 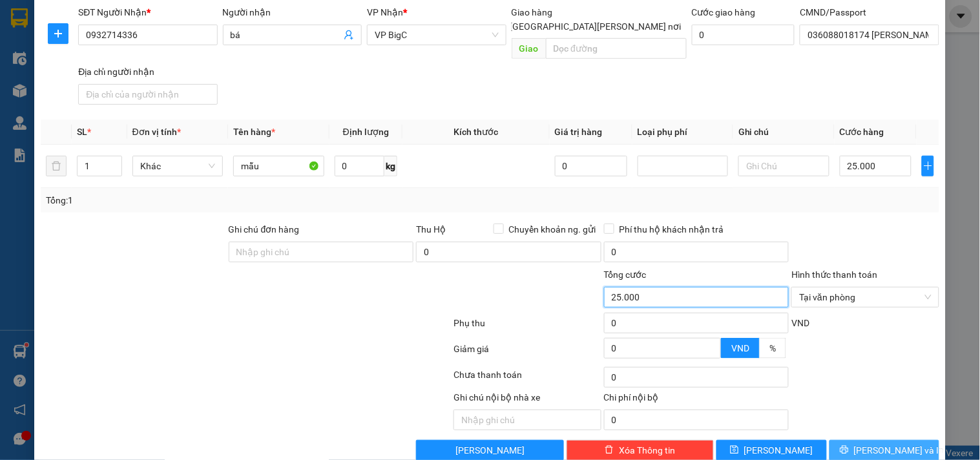 What do you see at coordinates (724, 12) in the screenshot?
I see `label: Cước giao hàng` at bounding box center [724, 12].